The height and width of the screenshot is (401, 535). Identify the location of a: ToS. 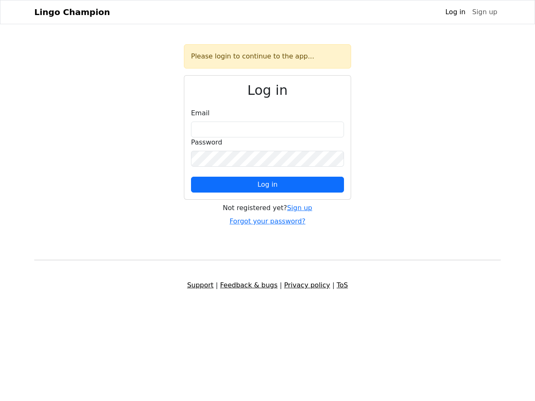
(342, 285).